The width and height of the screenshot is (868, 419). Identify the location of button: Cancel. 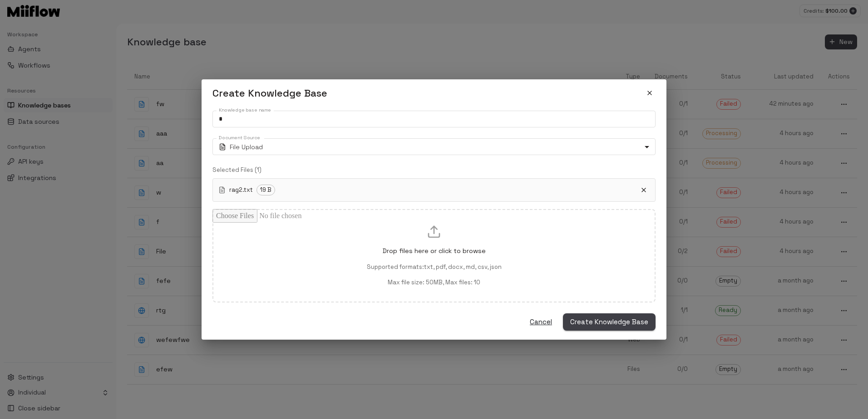
(541, 322).